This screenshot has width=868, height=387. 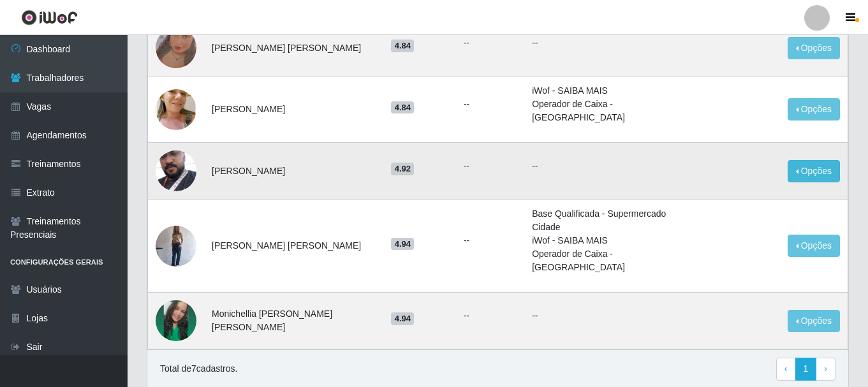 What do you see at coordinates (198, 369) in the screenshot?
I see `p: Total de 7 cadastros.` at bounding box center [198, 369].